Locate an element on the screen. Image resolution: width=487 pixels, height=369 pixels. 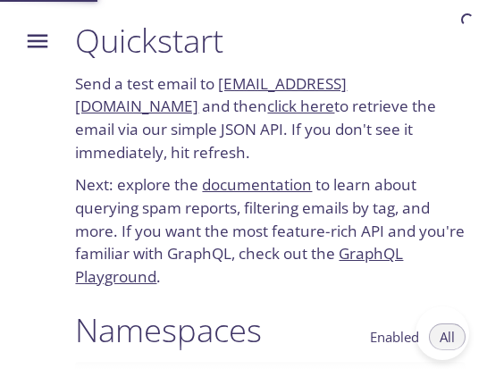
h1: Namespaces is located at coordinates (168, 329).